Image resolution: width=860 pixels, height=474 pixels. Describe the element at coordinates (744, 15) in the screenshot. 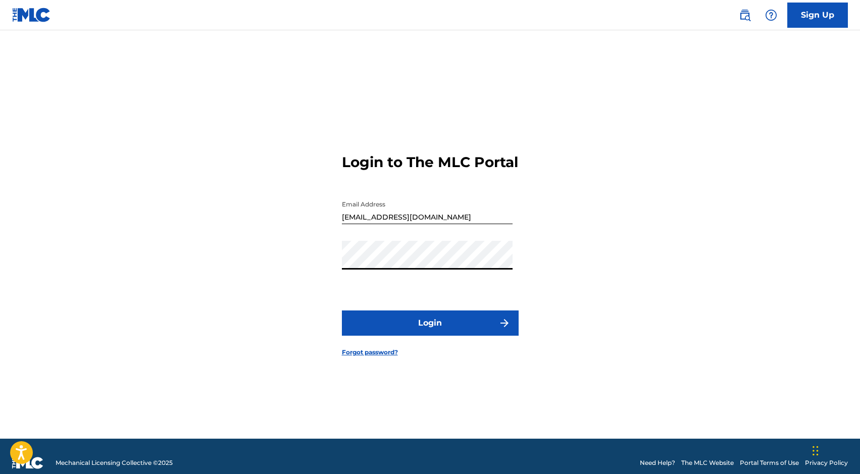

I see `a: Public Search` at that location.